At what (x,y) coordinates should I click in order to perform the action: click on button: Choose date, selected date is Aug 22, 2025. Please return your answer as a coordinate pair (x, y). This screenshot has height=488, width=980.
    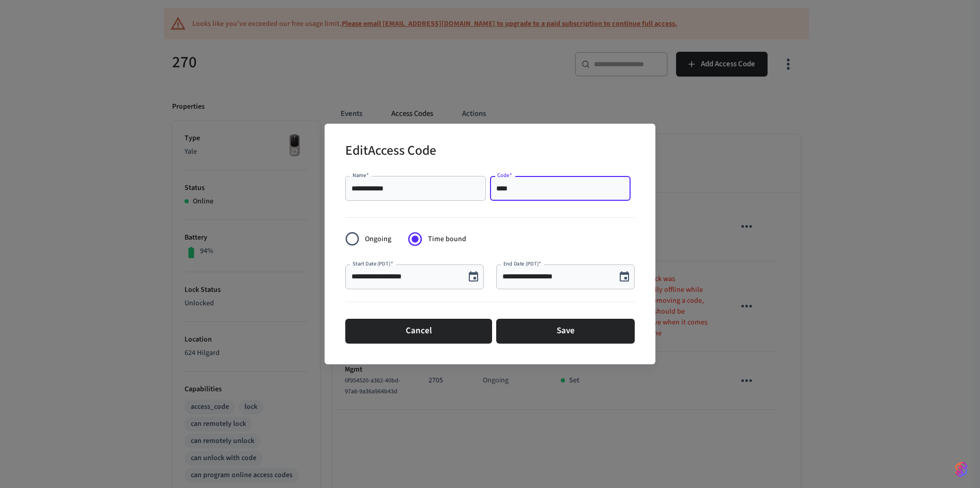
    Looking at the image, I should click on (474, 277).